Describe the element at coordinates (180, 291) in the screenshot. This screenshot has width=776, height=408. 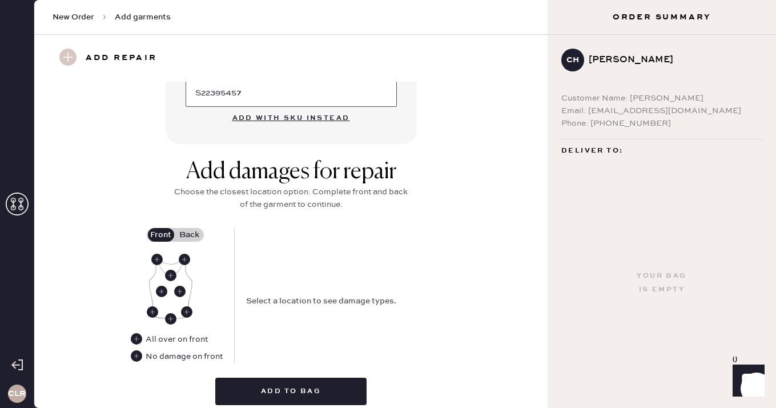
I see `div: Front Left Body` at that location.